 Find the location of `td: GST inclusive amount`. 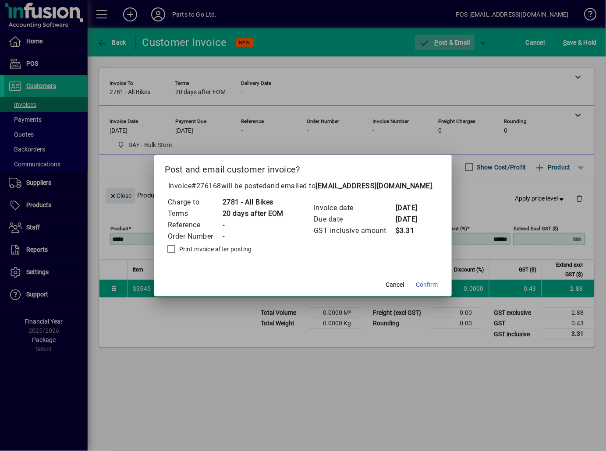

td: GST inclusive amount is located at coordinates (354, 231).